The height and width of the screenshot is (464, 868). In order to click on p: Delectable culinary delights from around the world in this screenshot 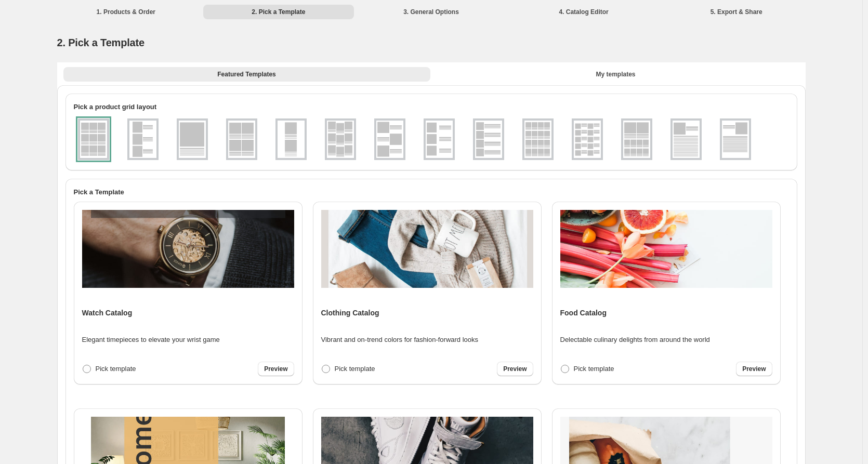, I will do `click(635, 340)`.